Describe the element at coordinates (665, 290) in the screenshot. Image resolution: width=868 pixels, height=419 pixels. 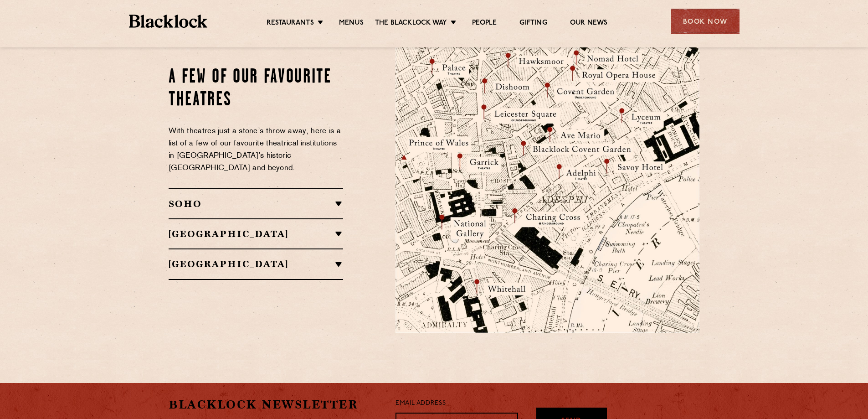
I see `img: svg%3E` at that location.